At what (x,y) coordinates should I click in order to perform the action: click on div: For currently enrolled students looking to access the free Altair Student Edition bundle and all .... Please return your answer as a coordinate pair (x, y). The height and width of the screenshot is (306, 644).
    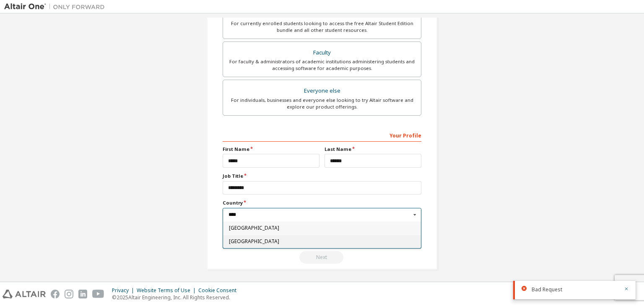
    Looking at the image, I should click on (322, 27).